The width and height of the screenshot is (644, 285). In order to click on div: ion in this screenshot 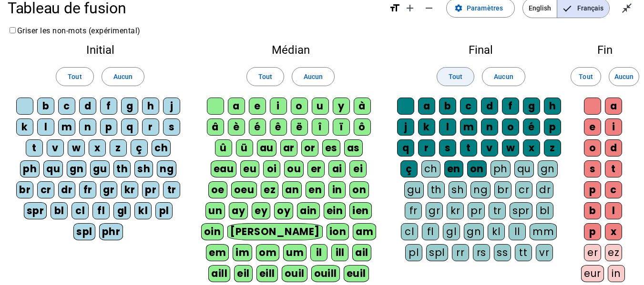, I will do `click(338, 232)`.